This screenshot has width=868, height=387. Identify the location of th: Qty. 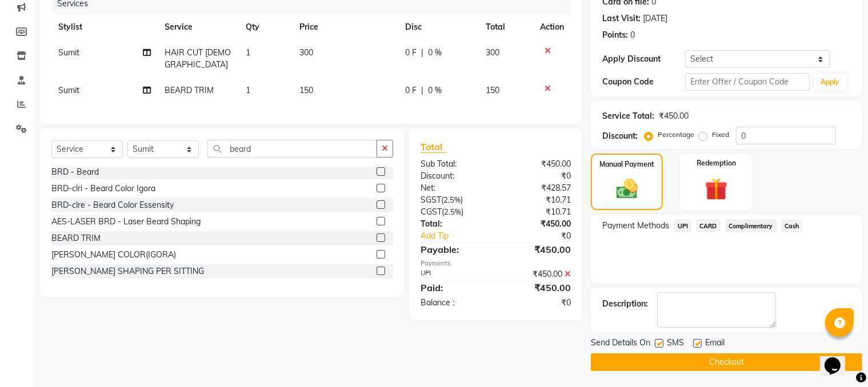
(265, 27).